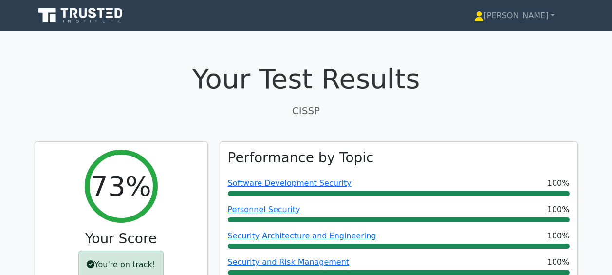 The height and width of the screenshot is (275, 612). What do you see at coordinates (290, 183) in the screenshot?
I see `a: Software Development Security` at bounding box center [290, 183].